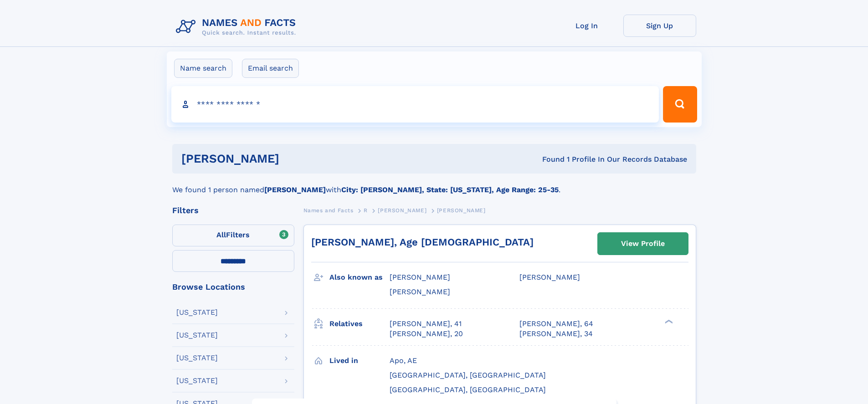 This screenshot has height=404, width=868. Describe the element at coordinates (233, 287) in the screenshot. I see `div: Browse Locations` at that location.